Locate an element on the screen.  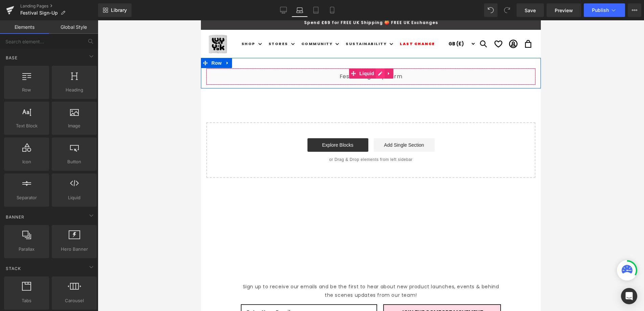
a: New Library is located at coordinates (115, 10).